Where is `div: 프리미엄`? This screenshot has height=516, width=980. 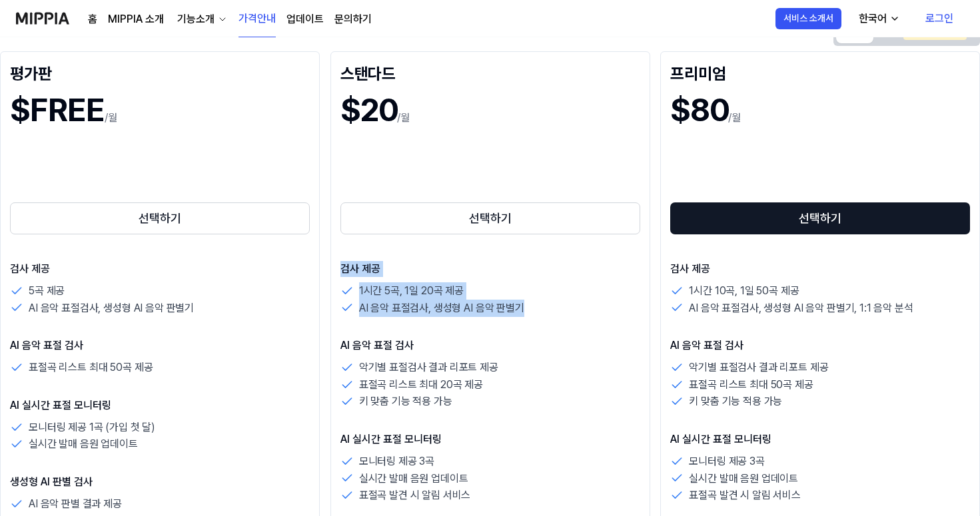 div: 프리미엄 is located at coordinates (820, 72).